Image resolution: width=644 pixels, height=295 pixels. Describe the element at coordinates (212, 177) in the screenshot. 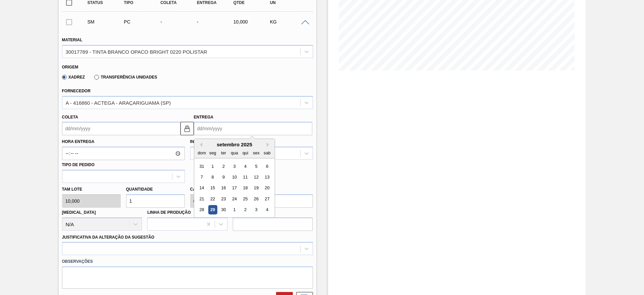

I see `div: Choose segunda-feira, 8 de setembro de 2025` at that location.